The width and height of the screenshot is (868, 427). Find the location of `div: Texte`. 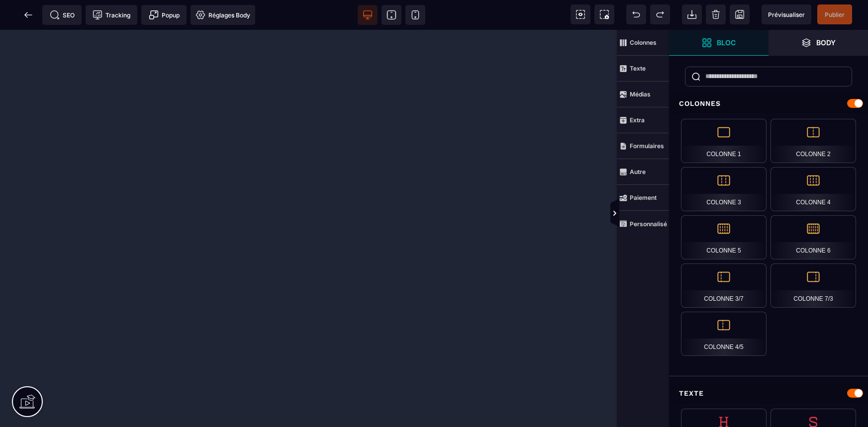

div: Texte is located at coordinates (769, 393).